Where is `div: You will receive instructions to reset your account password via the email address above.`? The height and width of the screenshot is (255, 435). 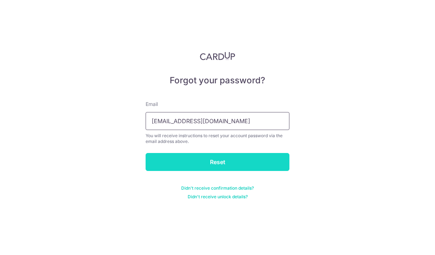
div: You will receive instructions to reset your account password via the email address above. is located at coordinates (218, 139).